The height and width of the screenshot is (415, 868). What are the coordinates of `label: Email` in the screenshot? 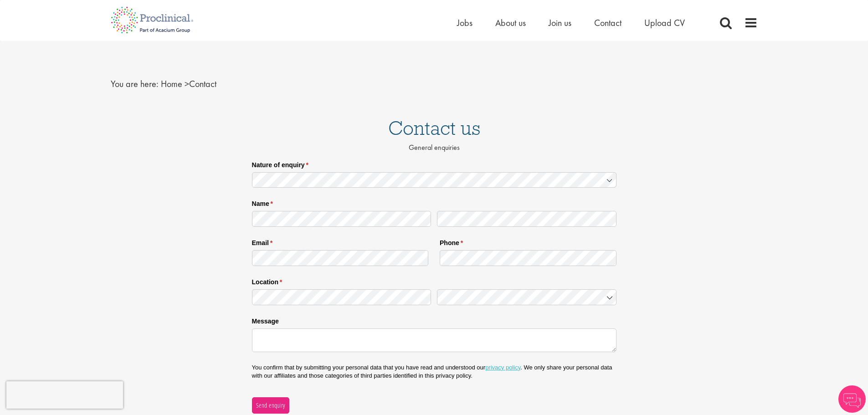 It's located at (340, 241).